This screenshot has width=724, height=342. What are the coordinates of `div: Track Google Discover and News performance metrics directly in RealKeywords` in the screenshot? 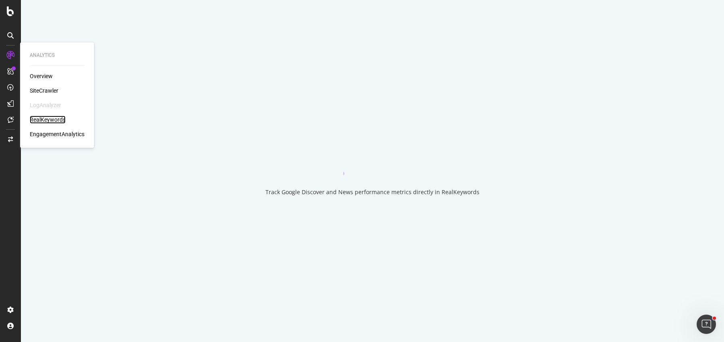 It's located at (373, 192).